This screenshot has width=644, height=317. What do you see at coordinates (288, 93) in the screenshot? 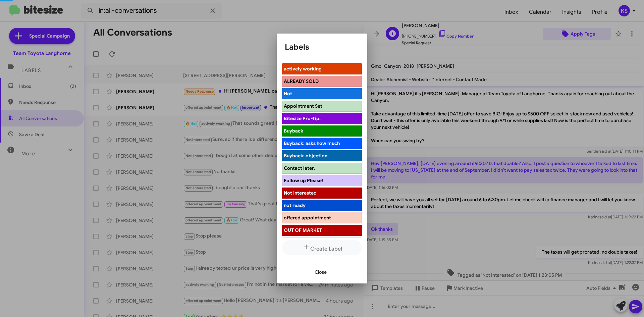
I see `span: Hot` at bounding box center [288, 93].